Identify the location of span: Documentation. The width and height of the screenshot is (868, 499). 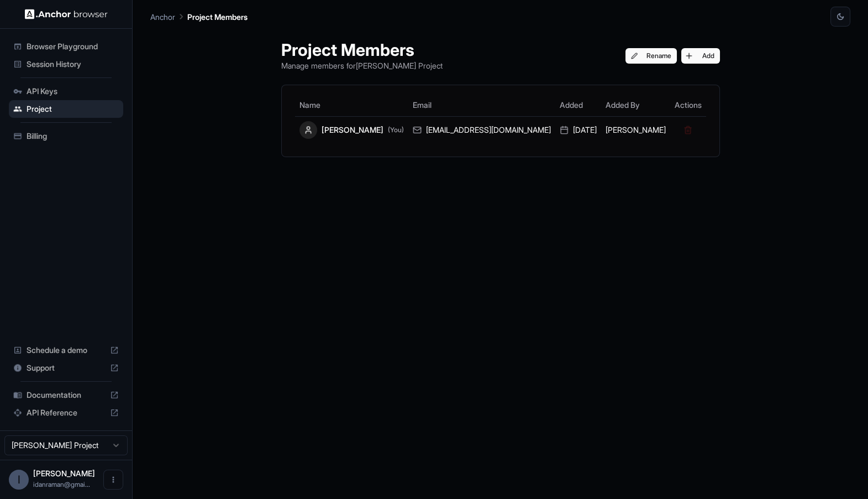
(65, 395).